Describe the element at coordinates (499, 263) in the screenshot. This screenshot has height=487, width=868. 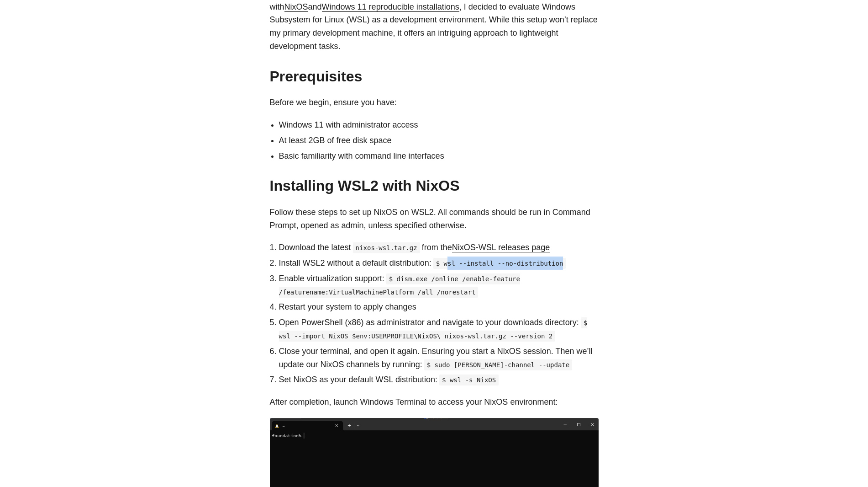
I see `code: $ wsl --install --no-distribution` at that location.